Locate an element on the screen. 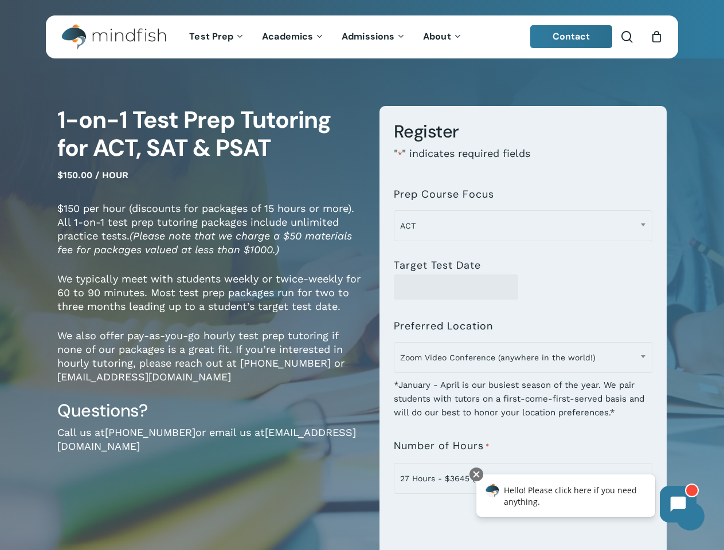 This screenshot has width=724, height=550. span: $150.00 / hour is located at coordinates (93, 175).